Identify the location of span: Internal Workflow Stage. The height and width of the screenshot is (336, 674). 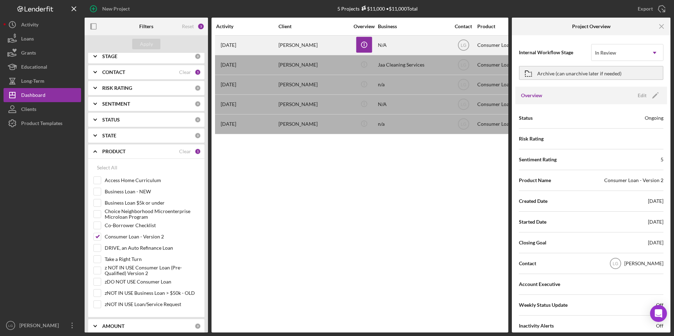
(555, 53).